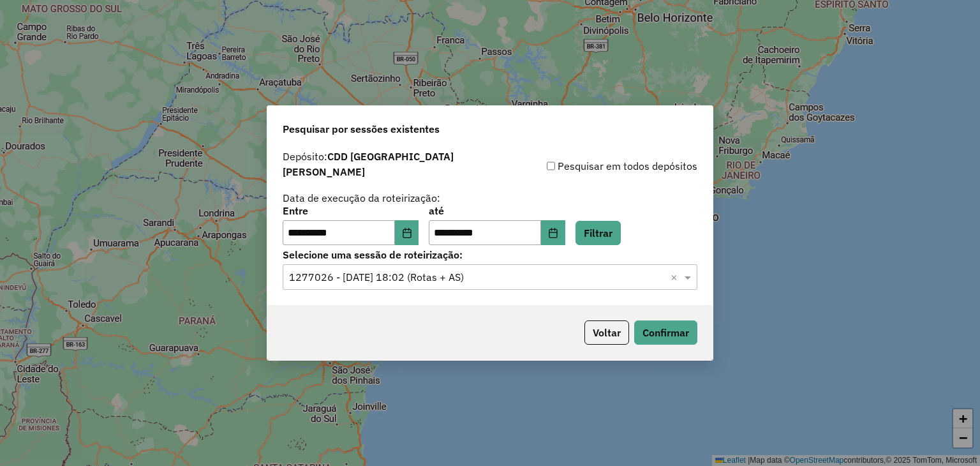  Describe the element at coordinates (386, 164) in the screenshot. I see `label: Depósito:` at that location.